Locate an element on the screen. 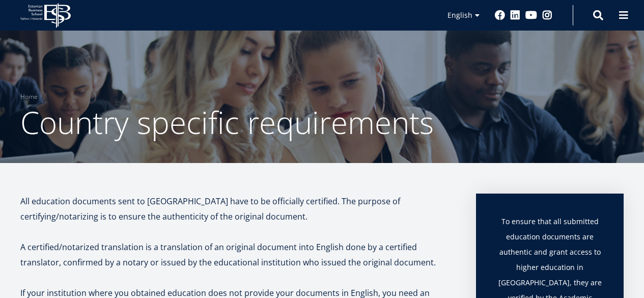 Image resolution: width=644 pixels, height=298 pixels. a: Linkedin is located at coordinates (516, 15).